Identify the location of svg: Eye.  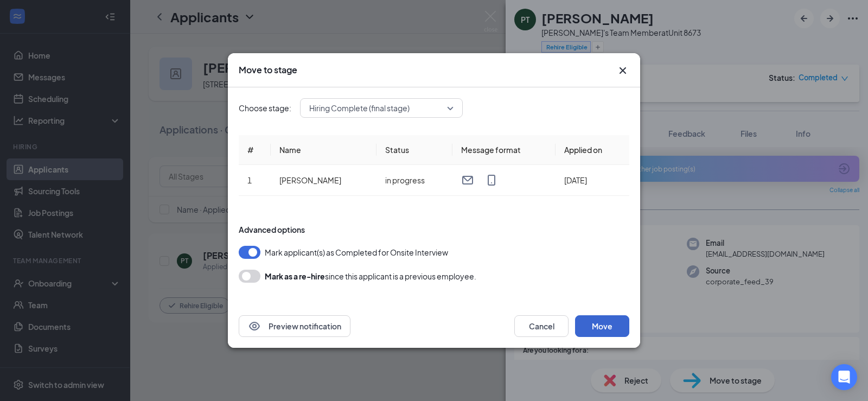
(254, 326).